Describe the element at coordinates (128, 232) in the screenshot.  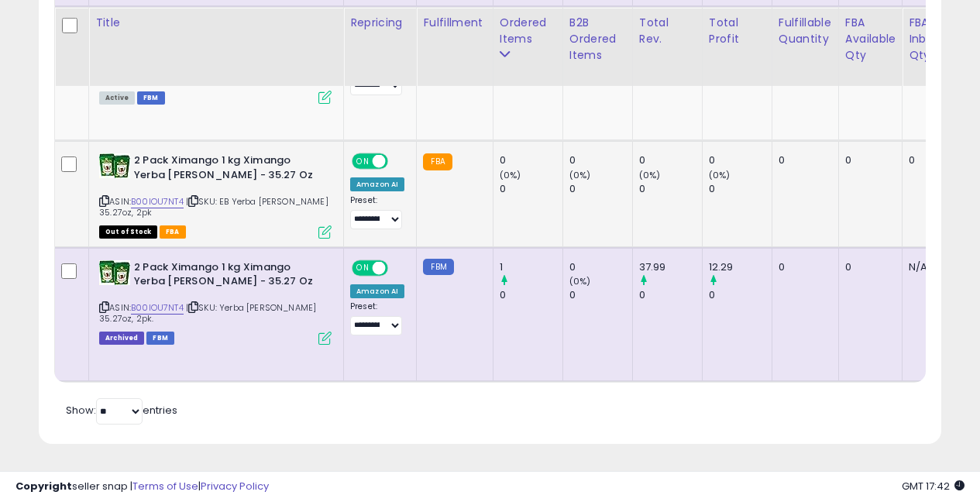
I see `span: All listings that are currently out of stock and unavailable for purchase on Amazon` at that location.